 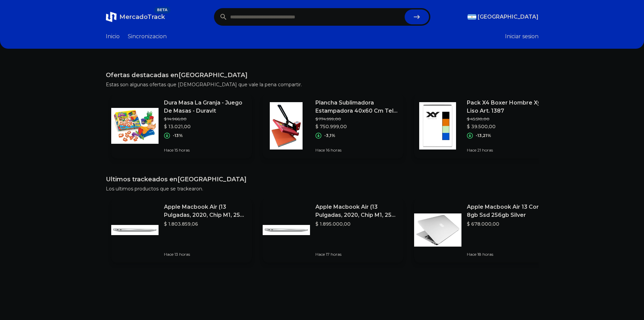 What do you see at coordinates (147, 36) in the screenshot?
I see `a: Sincronizacion` at bounding box center [147, 36].